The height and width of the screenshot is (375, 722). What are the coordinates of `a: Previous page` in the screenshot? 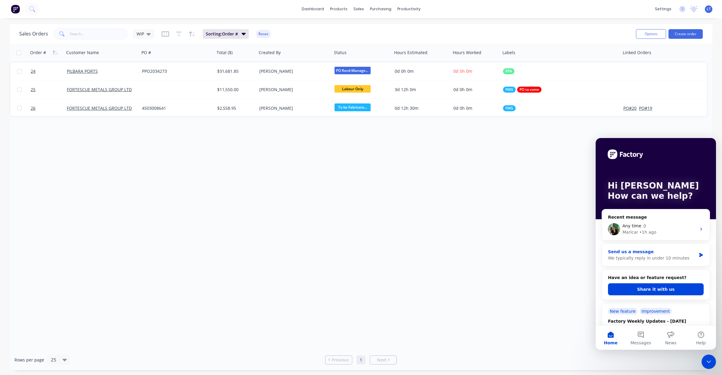 It's located at (339, 360).